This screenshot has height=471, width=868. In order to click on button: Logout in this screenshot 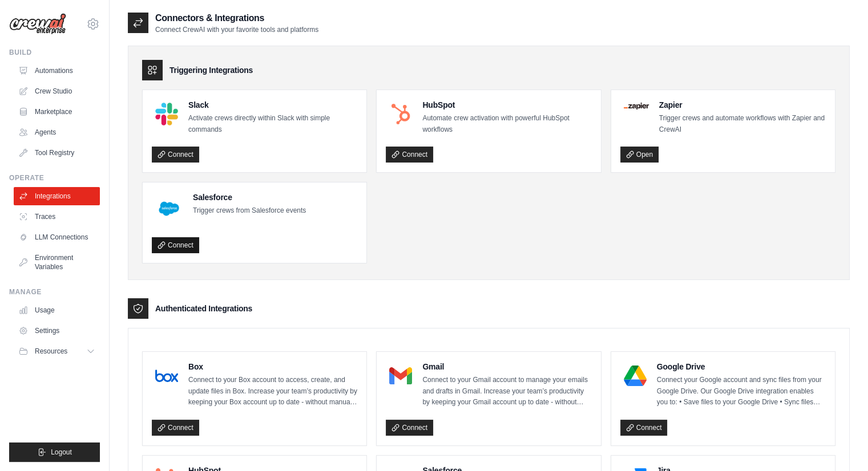, I will do `click(54, 453)`.